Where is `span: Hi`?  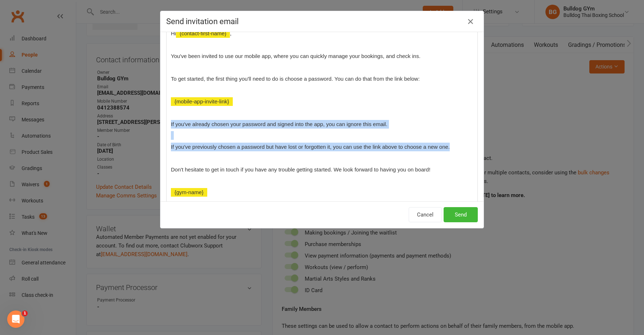
span: Hi is located at coordinates (174, 33).